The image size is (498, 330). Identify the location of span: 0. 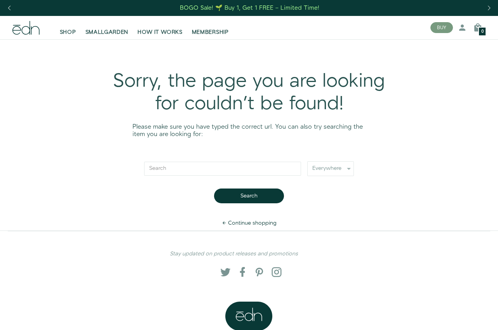
(483, 31).